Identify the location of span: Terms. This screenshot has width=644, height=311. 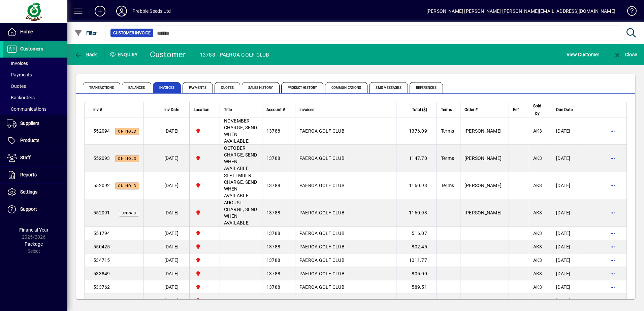
(447, 131).